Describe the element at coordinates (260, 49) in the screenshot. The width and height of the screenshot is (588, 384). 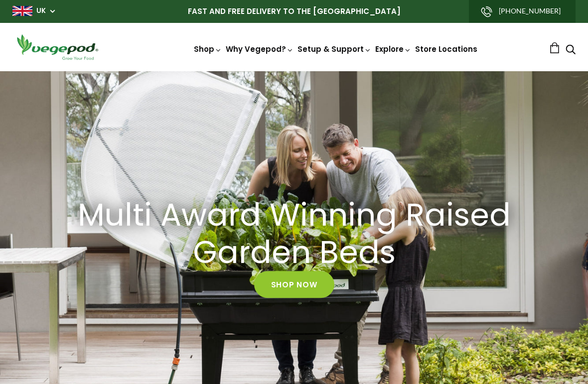
I see `a: Why Vegepod?` at that location.